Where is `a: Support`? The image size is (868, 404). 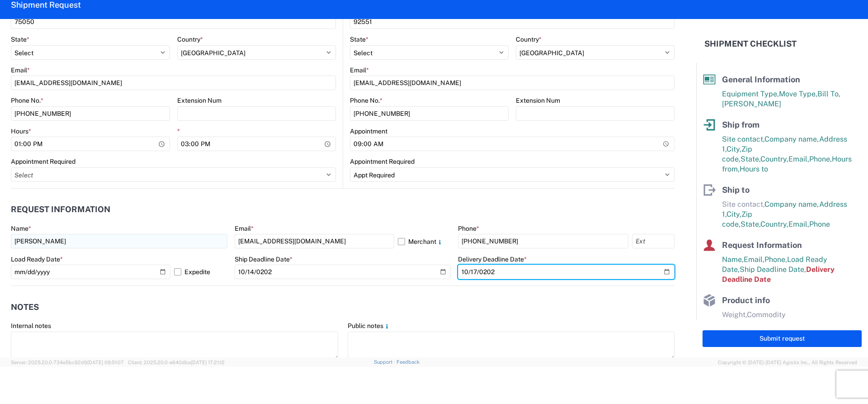 a: Support is located at coordinates (385, 362).